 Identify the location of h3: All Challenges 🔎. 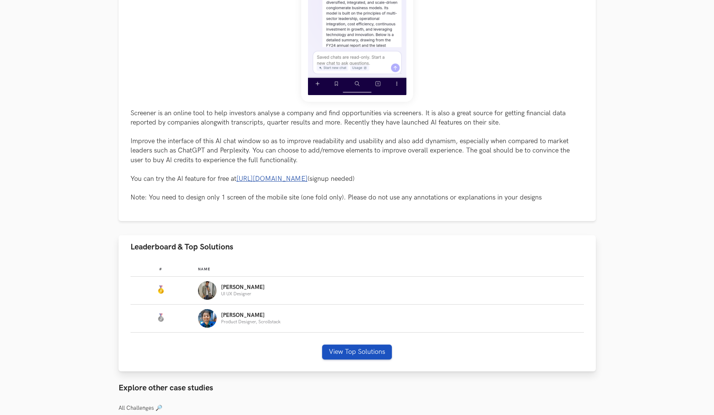
(357, 408).